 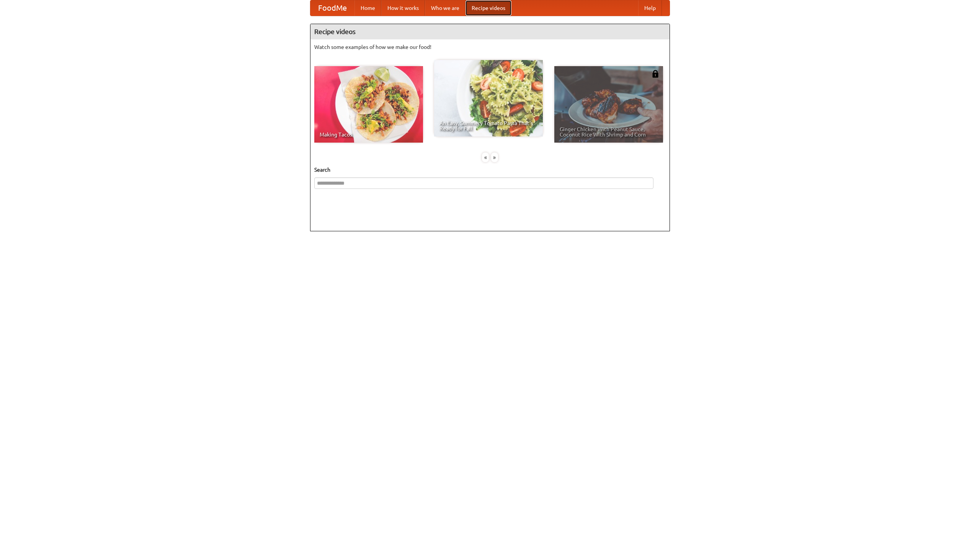 I want to click on a: FoodMe, so click(x=332, y=8).